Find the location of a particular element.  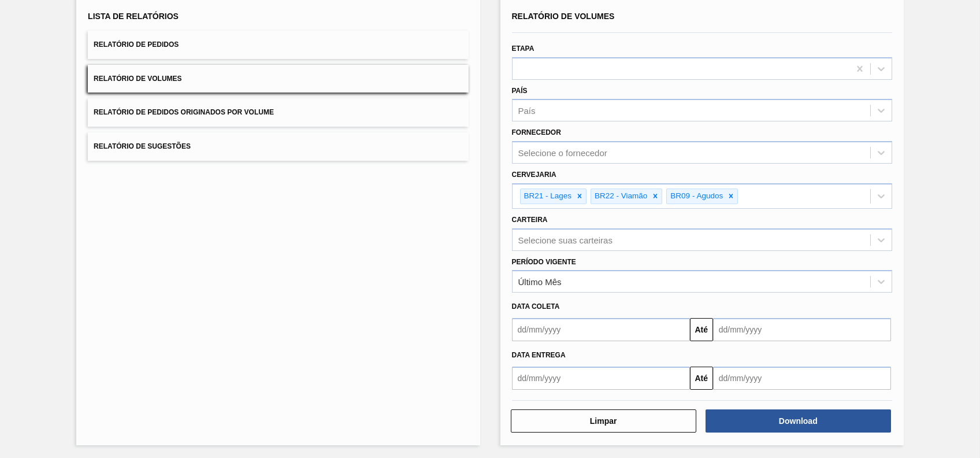

span: Data coleta is located at coordinates (535, 306).